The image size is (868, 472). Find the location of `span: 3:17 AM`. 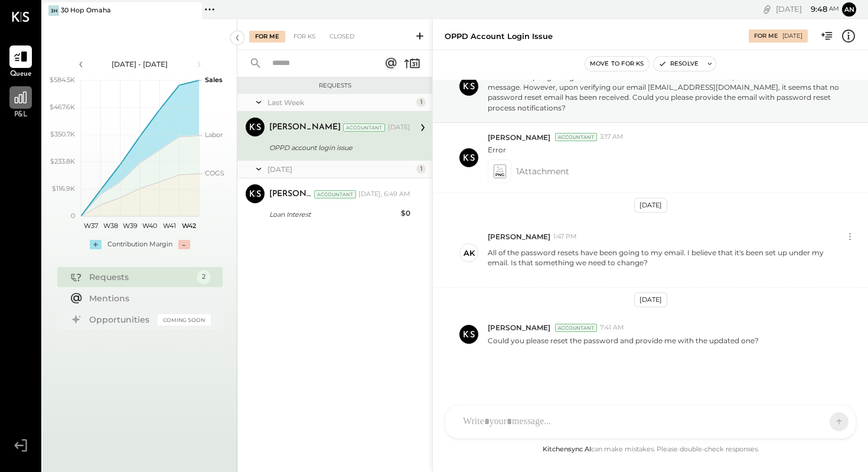

span: 3:17 AM is located at coordinates (612, 137).